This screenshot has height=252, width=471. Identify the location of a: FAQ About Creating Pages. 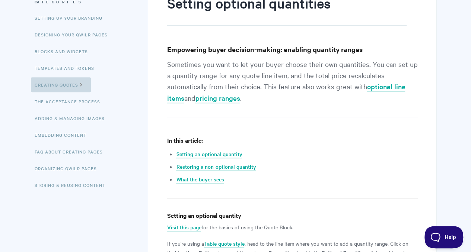
(71, 152).